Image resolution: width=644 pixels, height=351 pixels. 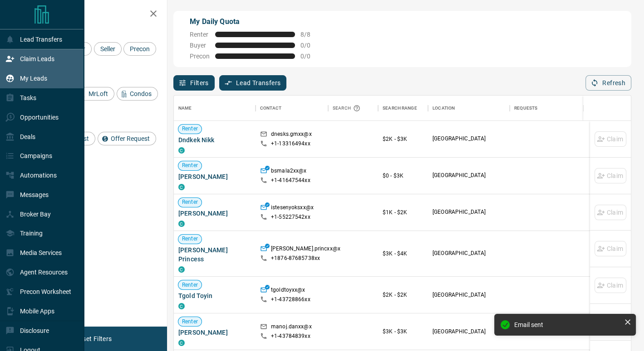 What do you see at coordinates (608, 83) in the screenshot?
I see `button: Refresh` at bounding box center [608, 83].